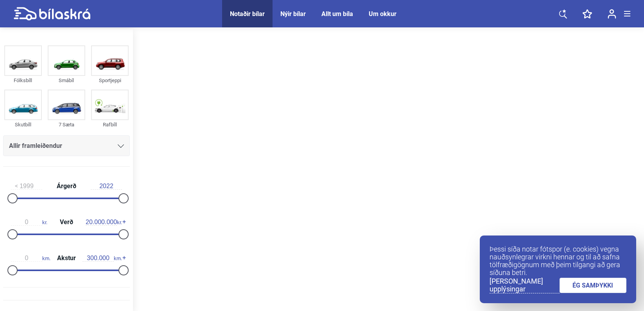 Image resolution: width=644 pixels, height=311 pixels. I want to click on div: Nýir bílar, so click(293, 14).